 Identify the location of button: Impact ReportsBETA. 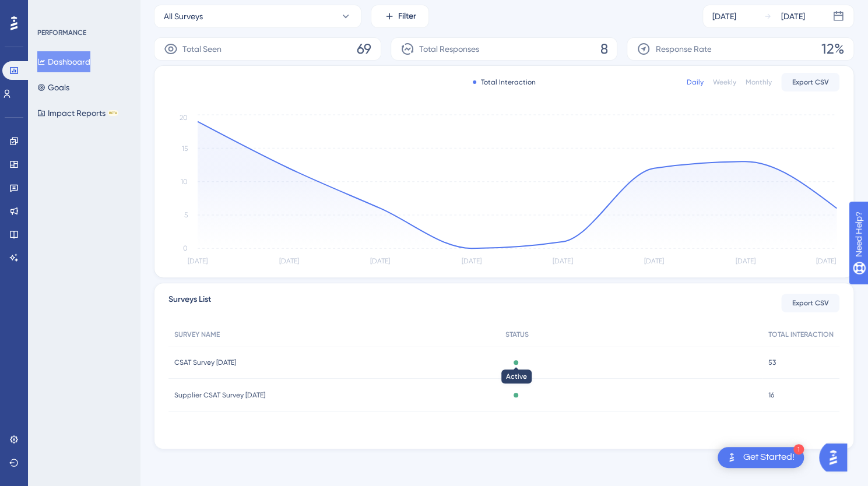
(78, 113).